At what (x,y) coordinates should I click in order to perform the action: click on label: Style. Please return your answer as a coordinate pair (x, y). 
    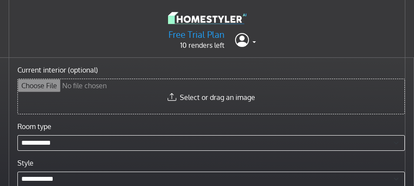
    Looking at the image, I should click on (25, 163).